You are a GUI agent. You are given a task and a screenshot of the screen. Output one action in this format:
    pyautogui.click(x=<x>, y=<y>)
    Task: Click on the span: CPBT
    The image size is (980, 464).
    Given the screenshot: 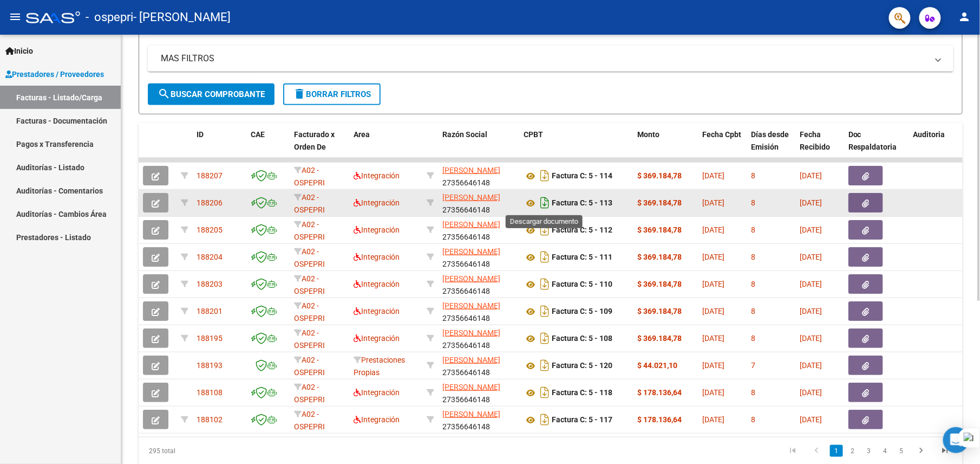 What is the action you would take?
    pyautogui.click(x=533, y=134)
    